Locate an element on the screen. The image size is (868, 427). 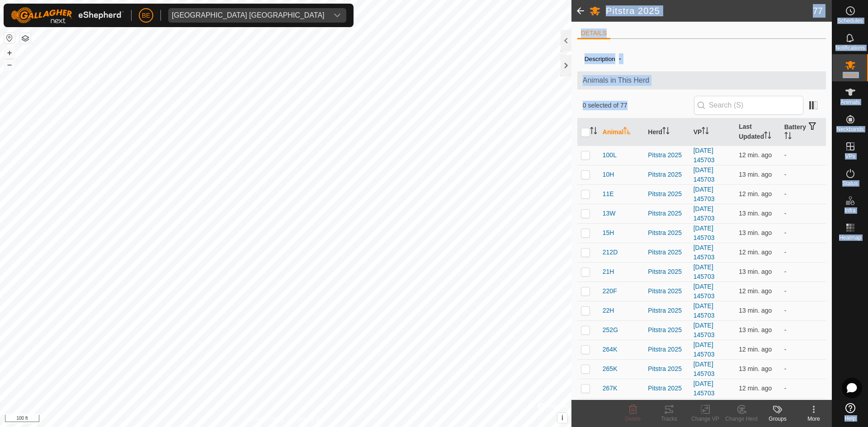
div: Tracks is located at coordinates (669, 419).